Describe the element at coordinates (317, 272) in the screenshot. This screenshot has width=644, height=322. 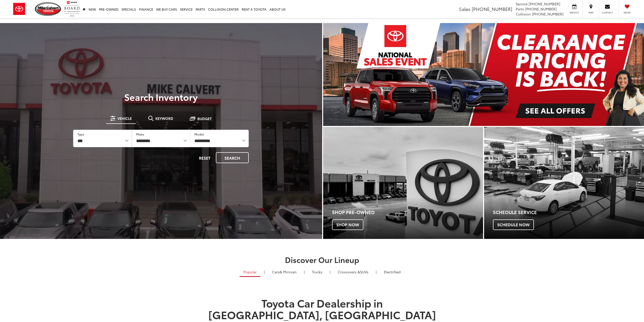
I see `a: Trucks` at that location.